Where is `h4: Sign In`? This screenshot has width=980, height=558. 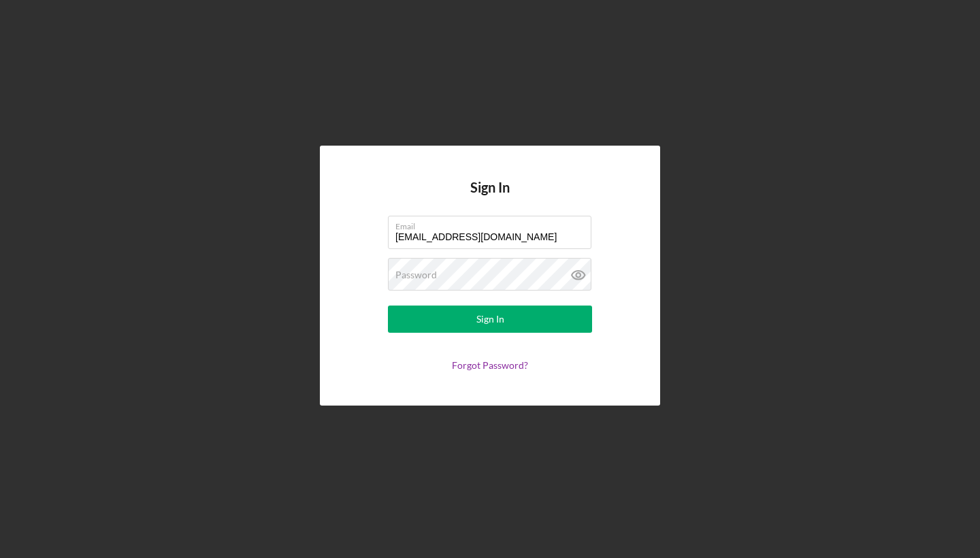 h4: Sign In is located at coordinates (490, 197).